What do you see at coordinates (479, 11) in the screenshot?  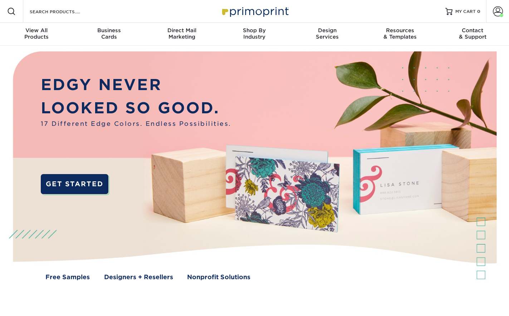 I see `span: 0` at bounding box center [479, 11].